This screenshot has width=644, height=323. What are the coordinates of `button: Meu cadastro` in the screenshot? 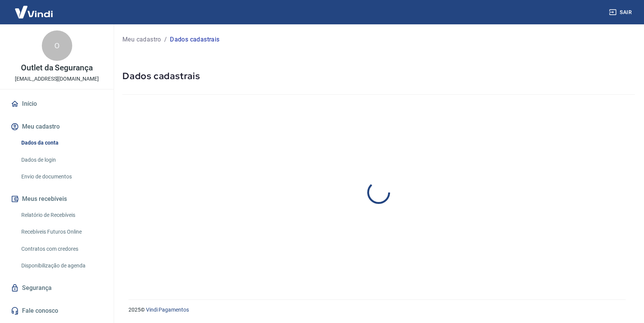 It's located at (57, 127).